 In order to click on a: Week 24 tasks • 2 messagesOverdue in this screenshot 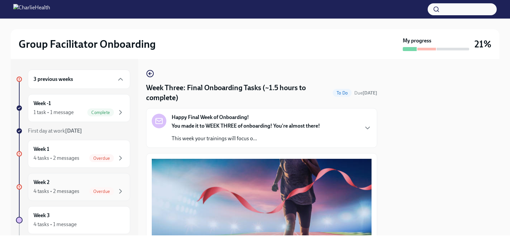, I will do `click(73, 187)`.